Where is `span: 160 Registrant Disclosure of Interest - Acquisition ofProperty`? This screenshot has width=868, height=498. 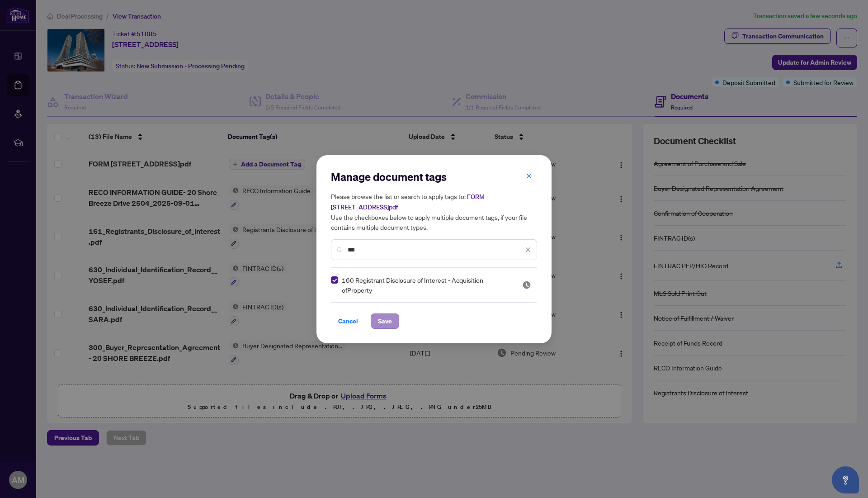
span: 160 Registrant Disclosure of Interest - Acquisition ofProperty is located at coordinates (426, 285).